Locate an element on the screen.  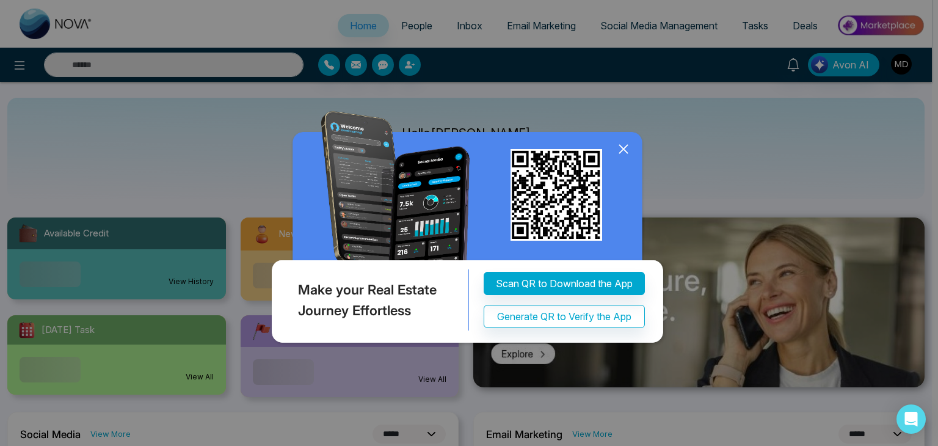
img: QRModal is located at coordinates (469, 230).